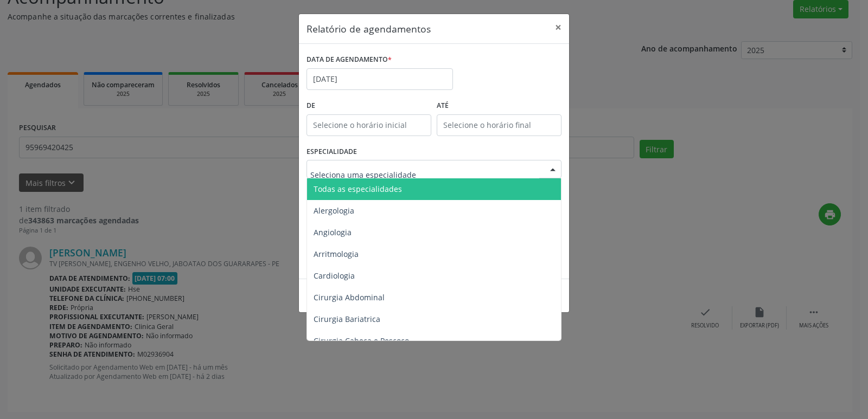  Describe the element at coordinates (349, 60) in the screenshot. I see `label: DATA DE AGENDAMENTO` at that location.